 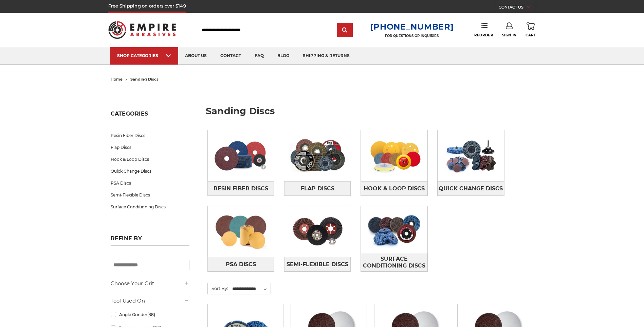 What do you see at coordinates (150, 240) in the screenshot?
I see `h5: Refine by` at bounding box center [150, 240].